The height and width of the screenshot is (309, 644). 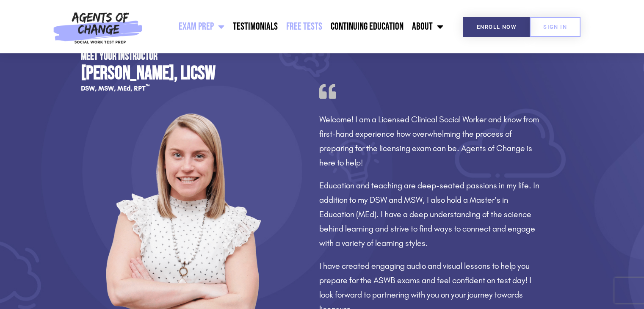 What do you see at coordinates (202, 27) in the screenshot?
I see `a: Exam Prep` at bounding box center [202, 27].